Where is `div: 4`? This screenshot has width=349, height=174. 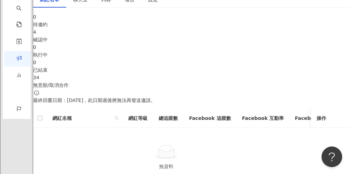 div: 4 is located at coordinates (191, 32).